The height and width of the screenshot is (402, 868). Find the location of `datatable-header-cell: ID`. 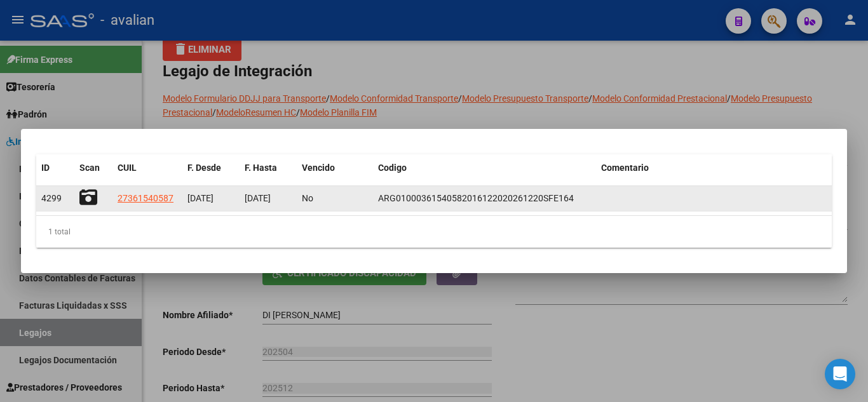

datatable-header-cell: ID is located at coordinates (56, 168).